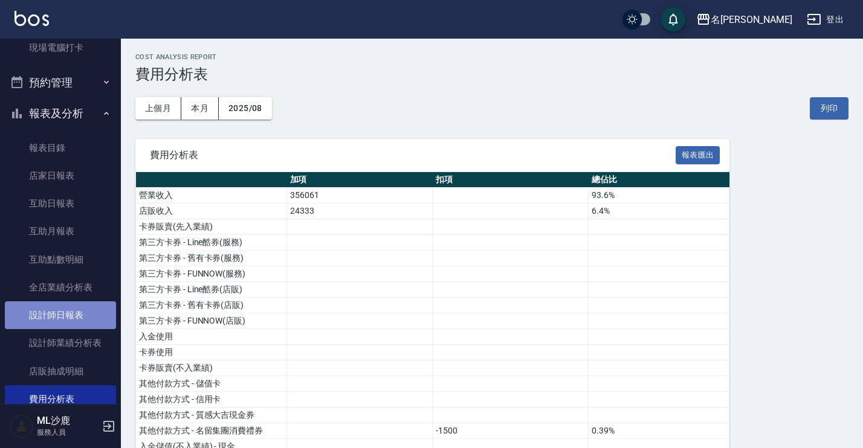 The width and height of the screenshot is (863, 448). Describe the element at coordinates (413, 155) in the screenshot. I see `span: 費用分析表` at that location.